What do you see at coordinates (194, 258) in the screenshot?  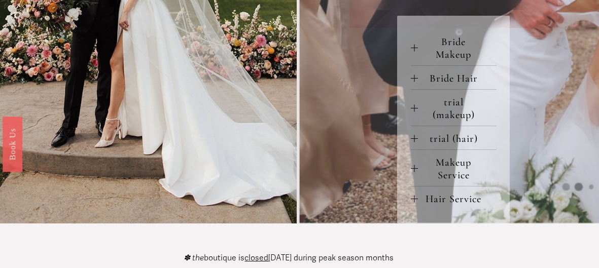 I see `em: ✽ the` at bounding box center [194, 258].